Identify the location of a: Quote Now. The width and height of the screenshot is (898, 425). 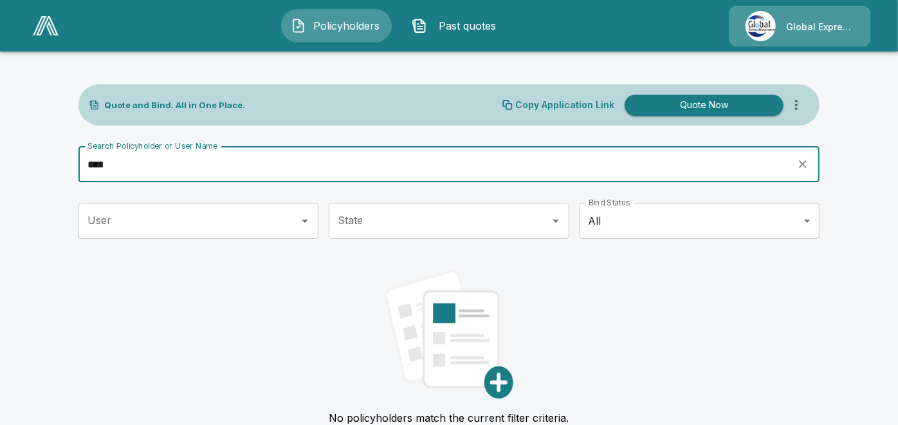
(701, 105).